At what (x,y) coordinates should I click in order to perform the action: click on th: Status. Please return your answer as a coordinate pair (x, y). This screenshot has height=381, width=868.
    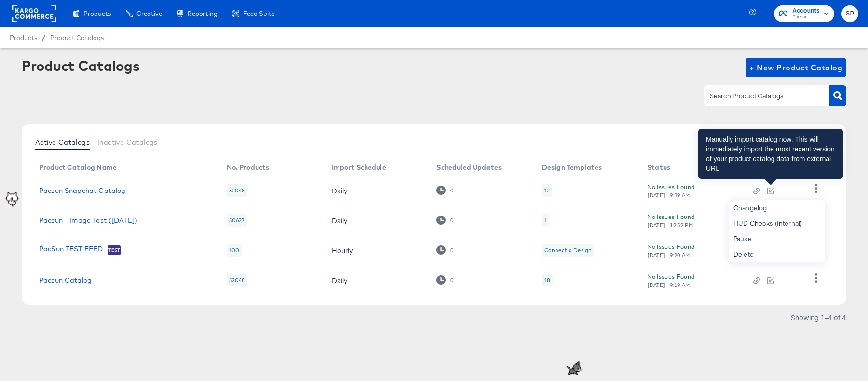
    Looking at the image, I should click on (692, 168).